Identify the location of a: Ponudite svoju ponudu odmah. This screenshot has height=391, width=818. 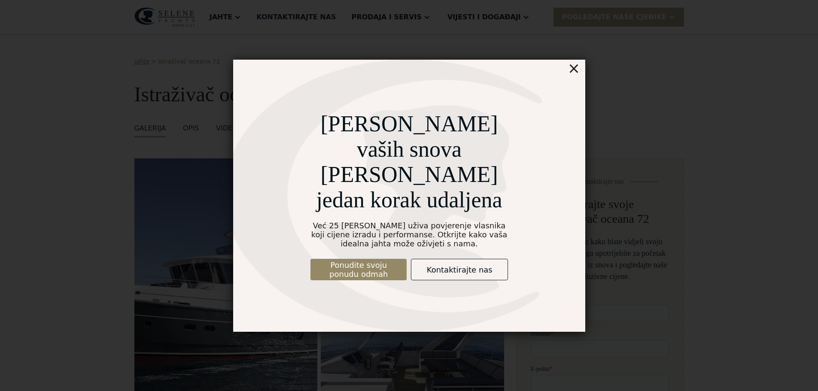
(359, 270).